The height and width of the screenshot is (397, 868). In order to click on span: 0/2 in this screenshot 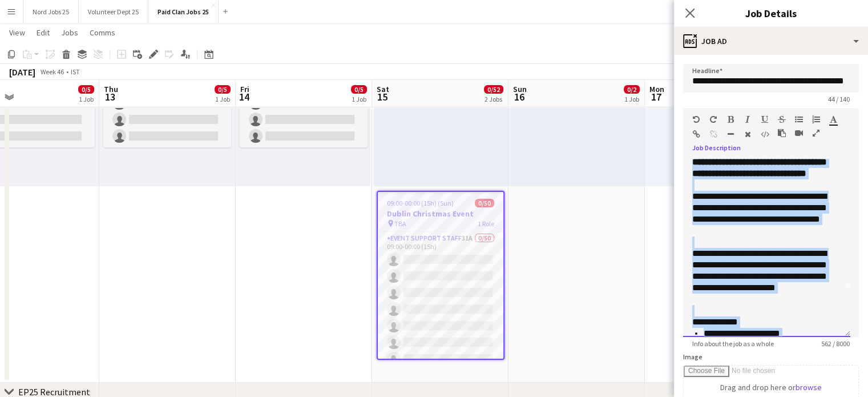, I will do `click(631, 89)`.